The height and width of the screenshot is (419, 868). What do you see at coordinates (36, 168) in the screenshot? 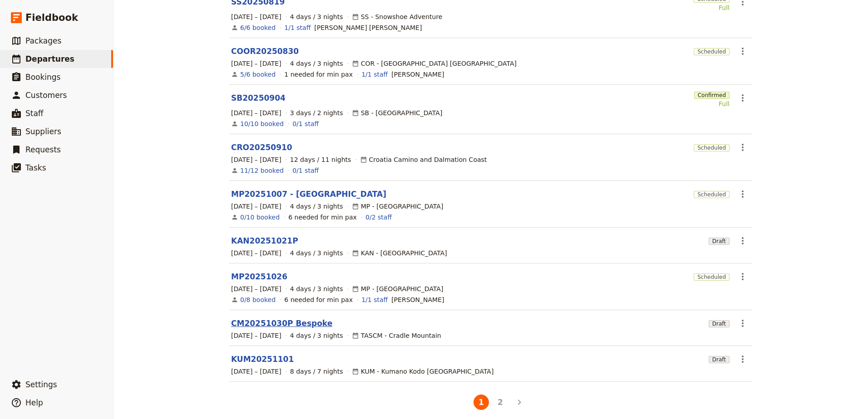
I see `span: Tasks` at bounding box center [36, 168].